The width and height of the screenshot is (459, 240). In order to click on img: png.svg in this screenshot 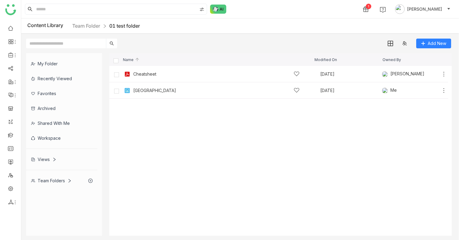, I will do `click(127, 90)`.